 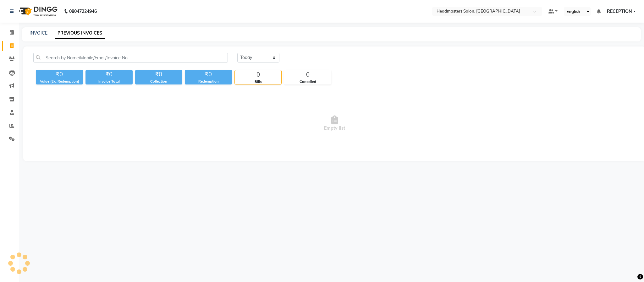 What do you see at coordinates (619, 11) in the screenshot?
I see `span: RECEPTION` at bounding box center [619, 11].